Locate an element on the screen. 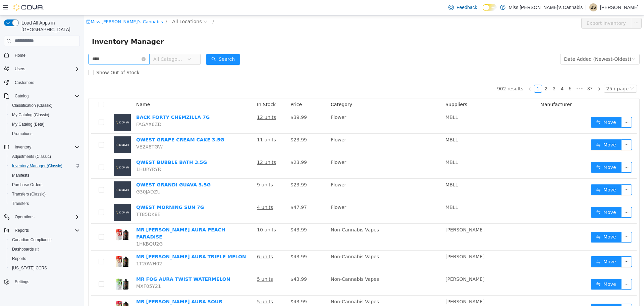 The image size is (644, 306). li: 4 is located at coordinates (478, 73).